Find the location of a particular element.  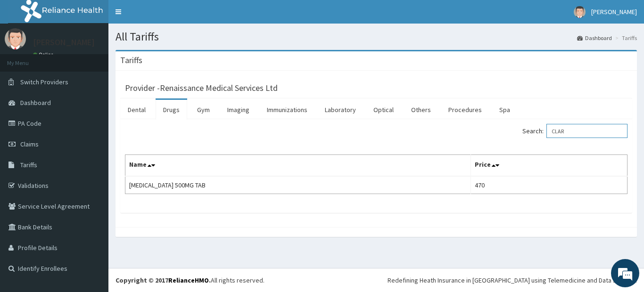

span: Dashboard is located at coordinates (35, 103).